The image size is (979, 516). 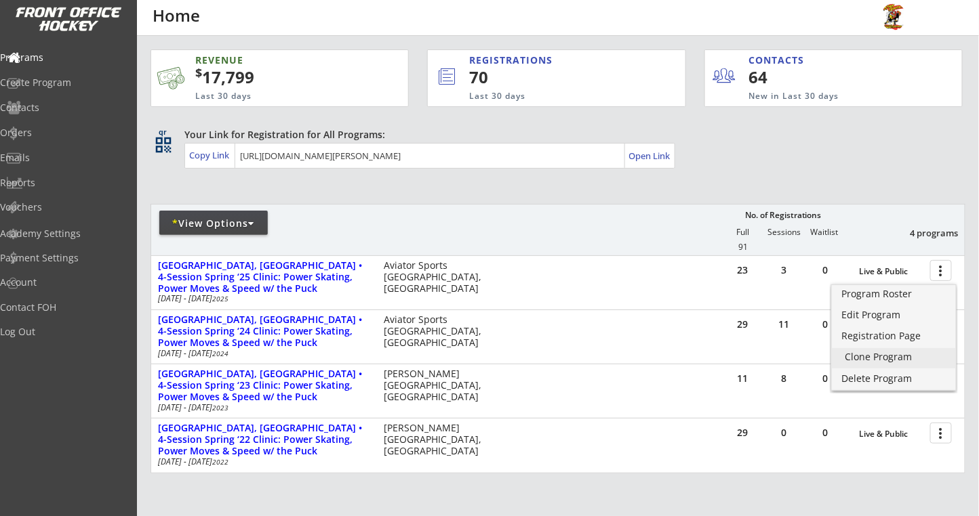 I want to click on a: Program Roster, so click(x=893, y=295).